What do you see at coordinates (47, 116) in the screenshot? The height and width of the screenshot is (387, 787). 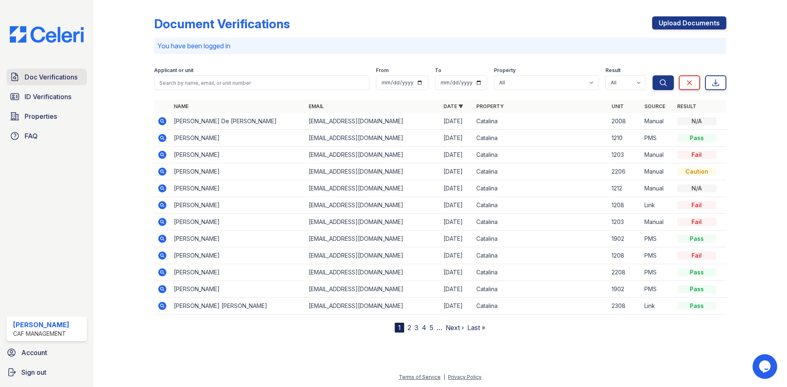 I see `a: Properties` at bounding box center [47, 116].